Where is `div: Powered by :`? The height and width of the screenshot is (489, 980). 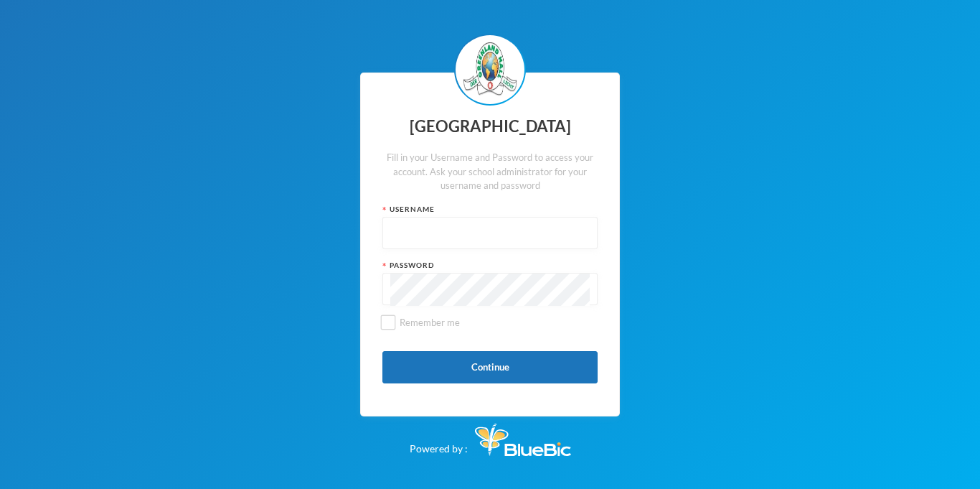
div: Powered by : is located at coordinates (490, 435).